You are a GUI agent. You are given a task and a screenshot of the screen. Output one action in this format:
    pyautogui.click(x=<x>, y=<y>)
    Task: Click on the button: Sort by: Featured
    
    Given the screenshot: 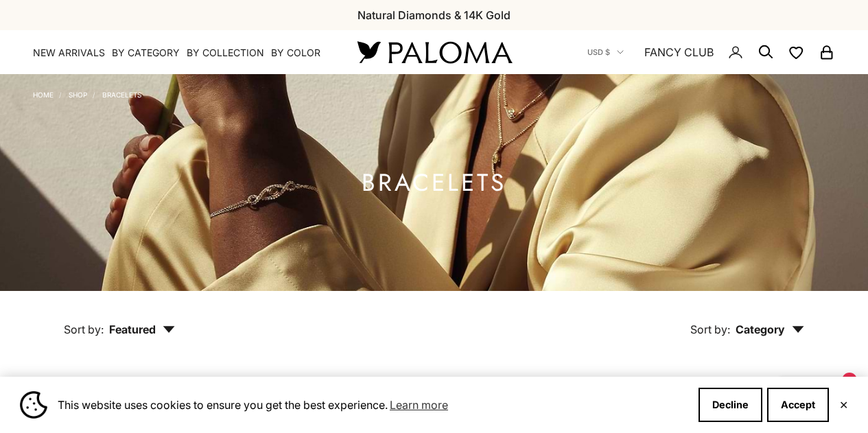 What is the action you would take?
    pyautogui.click(x=119, y=319)
    